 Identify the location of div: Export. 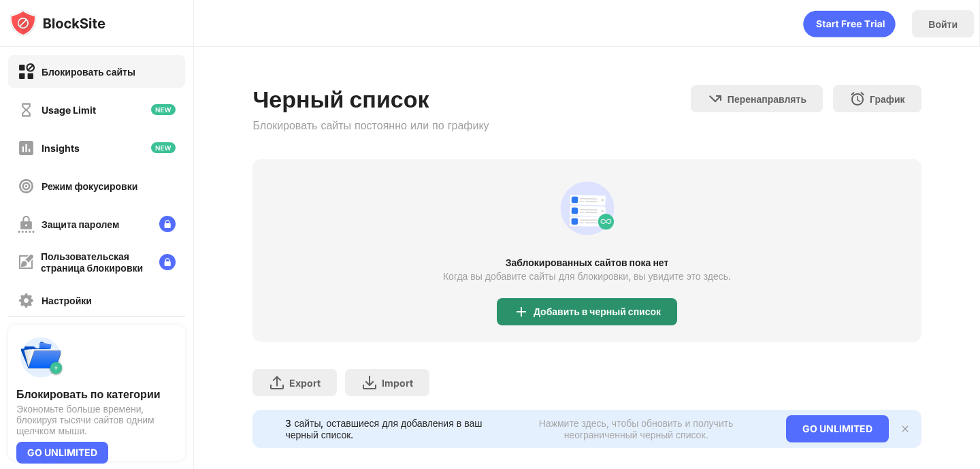
(305, 382).